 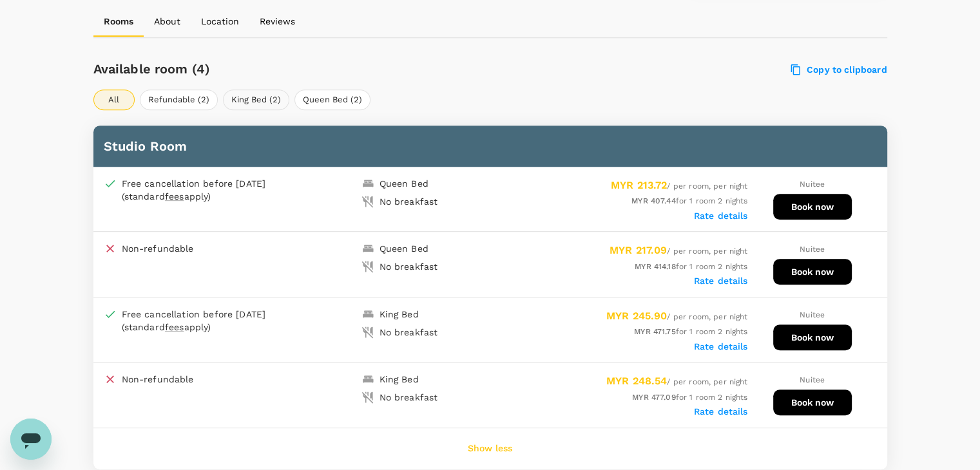 What do you see at coordinates (179, 100) in the screenshot?
I see `button: Refundable (2)` at bounding box center [179, 100].